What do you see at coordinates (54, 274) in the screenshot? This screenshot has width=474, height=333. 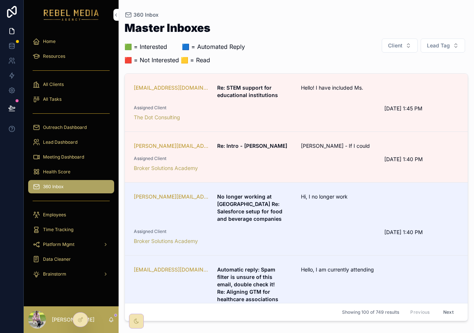 I see `span: Brainstorm` at bounding box center [54, 274].